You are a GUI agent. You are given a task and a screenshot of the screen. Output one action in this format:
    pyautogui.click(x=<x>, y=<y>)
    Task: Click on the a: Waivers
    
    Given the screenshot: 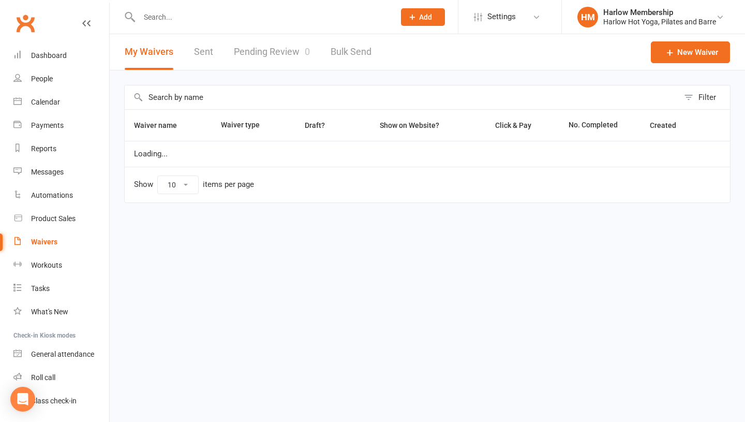 What is the action you would take?
    pyautogui.click(x=61, y=242)
    